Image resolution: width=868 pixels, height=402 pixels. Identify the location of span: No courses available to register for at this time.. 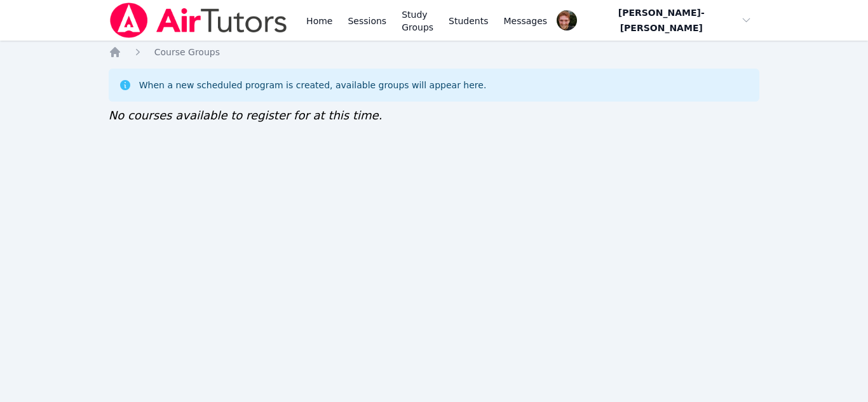
(246, 115).